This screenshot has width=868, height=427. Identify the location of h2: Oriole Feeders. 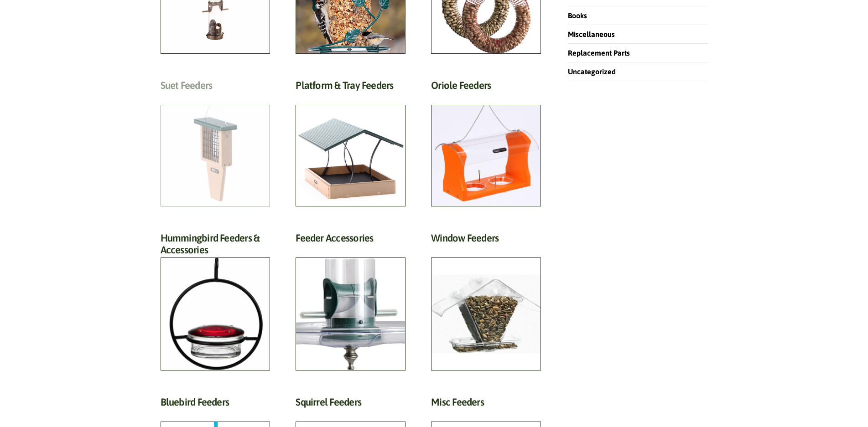
(485, 88).